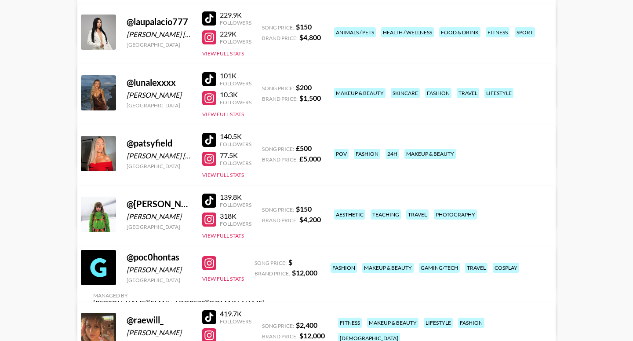 This screenshot has height=341, width=633. I want to click on div: 139.8K, so click(236, 197).